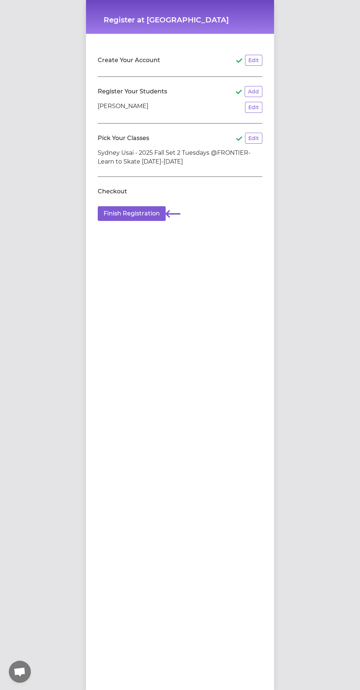 This screenshot has width=360, height=690. Describe the element at coordinates (123, 138) in the screenshot. I see `h2: Pick Your Classes` at that location.